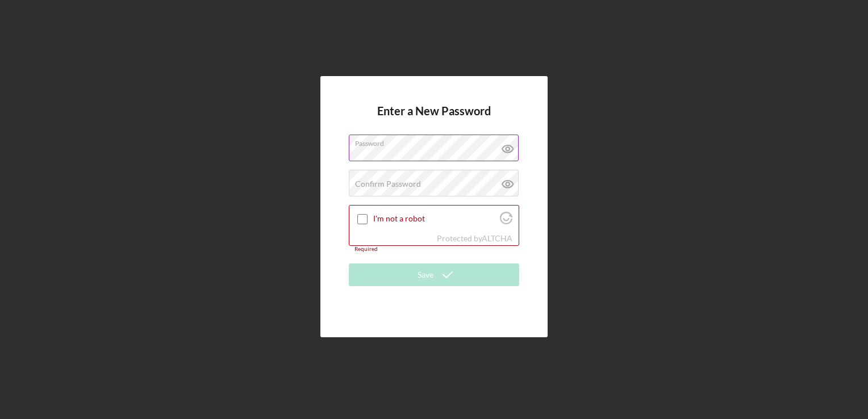 Image resolution: width=868 pixels, height=419 pixels. Describe the element at coordinates (434, 275) in the screenshot. I see `button: Save` at that location.